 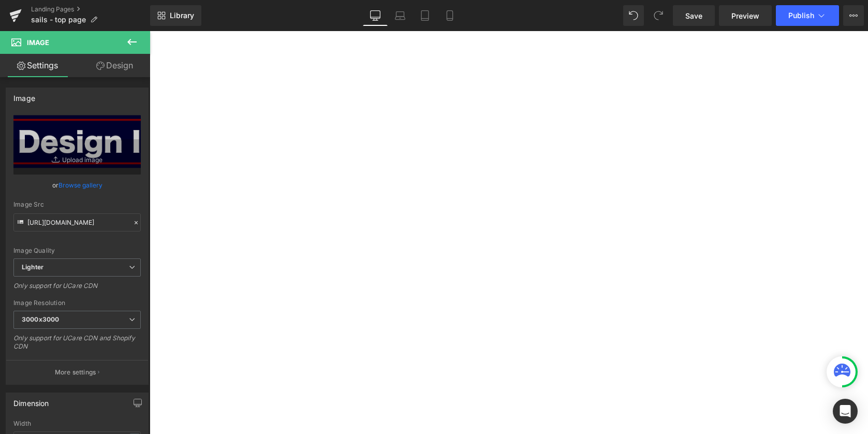 What do you see at coordinates (181, 16) in the screenshot?
I see `span: Library` at bounding box center [181, 16].